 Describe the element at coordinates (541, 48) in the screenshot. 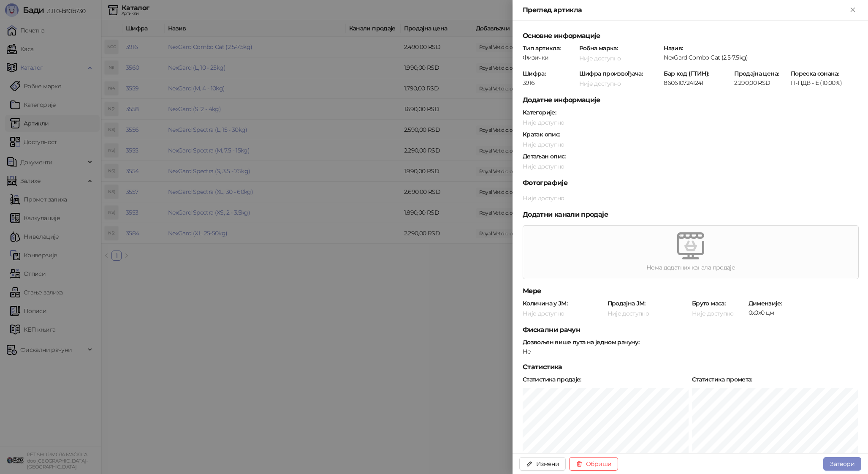

I see `strong: Тип артикла :` at that location.